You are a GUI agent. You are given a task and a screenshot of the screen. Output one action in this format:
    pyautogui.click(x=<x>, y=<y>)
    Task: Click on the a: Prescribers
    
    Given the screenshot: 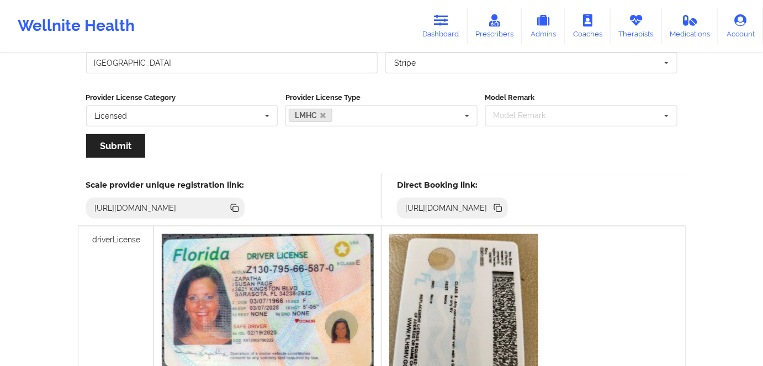 What is the action you would take?
    pyautogui.click(x=495, y=26)
    